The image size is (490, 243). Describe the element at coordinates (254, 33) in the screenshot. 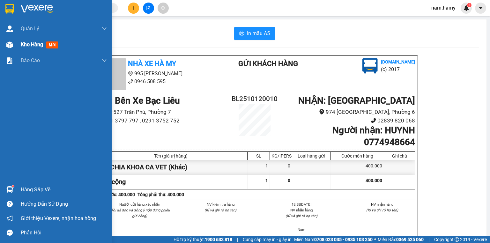

I see `button: printerIn mẫu A5` at that location.